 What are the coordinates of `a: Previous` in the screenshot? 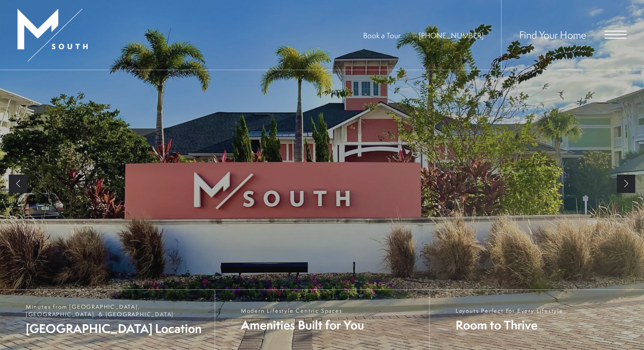 It's located at (18, 184).